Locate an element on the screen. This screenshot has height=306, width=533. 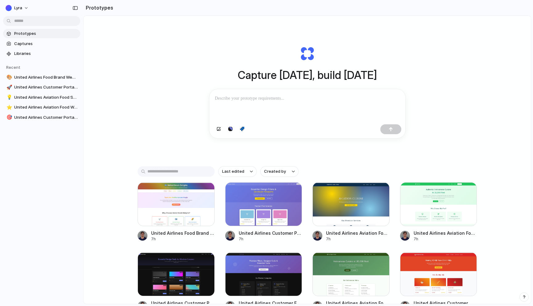
span: Last edited is located at coordinates (233, 172).